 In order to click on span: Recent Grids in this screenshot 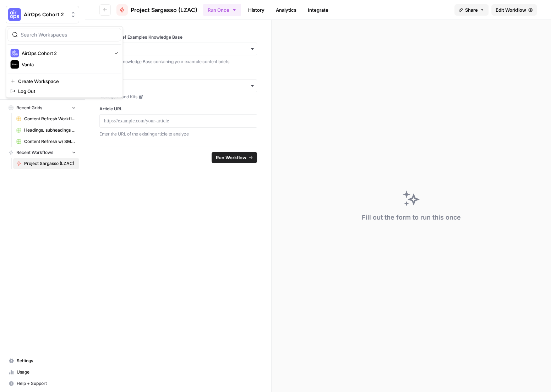, I will do `click(29, 108)`.